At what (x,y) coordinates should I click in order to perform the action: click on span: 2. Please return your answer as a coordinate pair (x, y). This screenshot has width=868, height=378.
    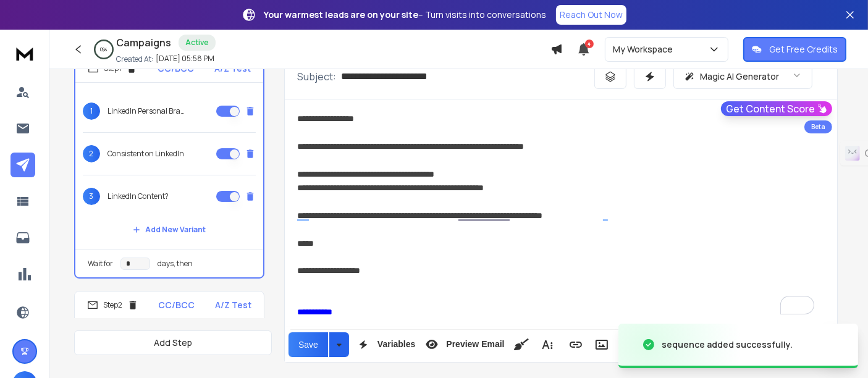
    Looking at the image, I should click on (91, 154).